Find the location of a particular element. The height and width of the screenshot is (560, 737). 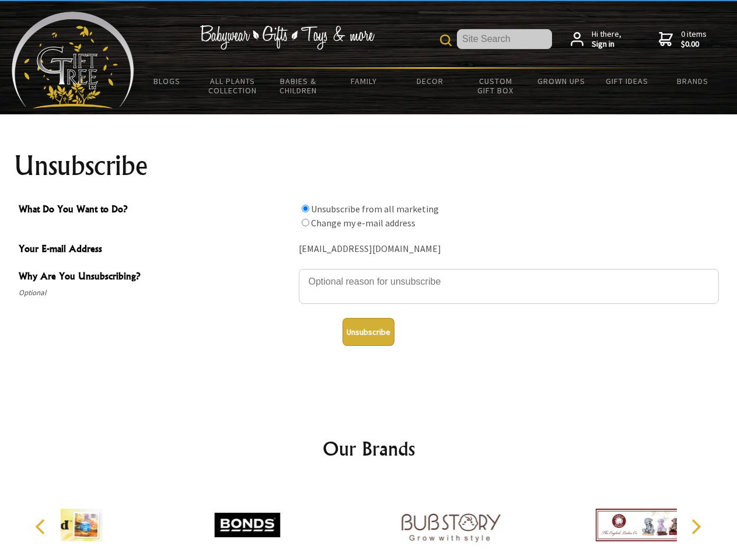

a: Gift Ideas is located at coordinates (627, 81).